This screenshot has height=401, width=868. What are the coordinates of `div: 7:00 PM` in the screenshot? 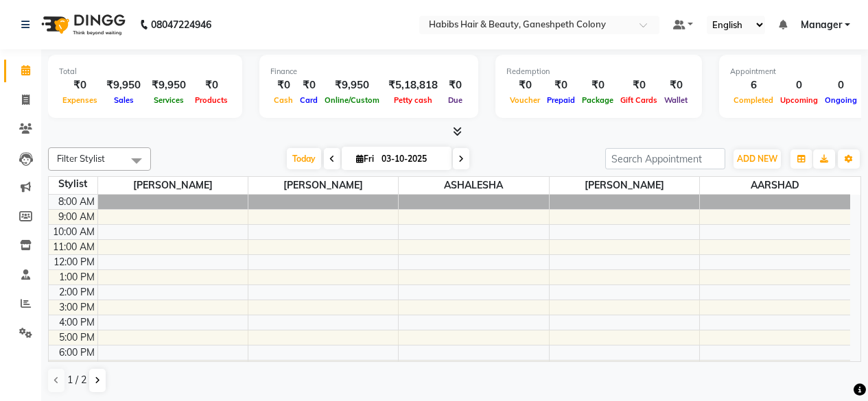 It's located at (77, 367).